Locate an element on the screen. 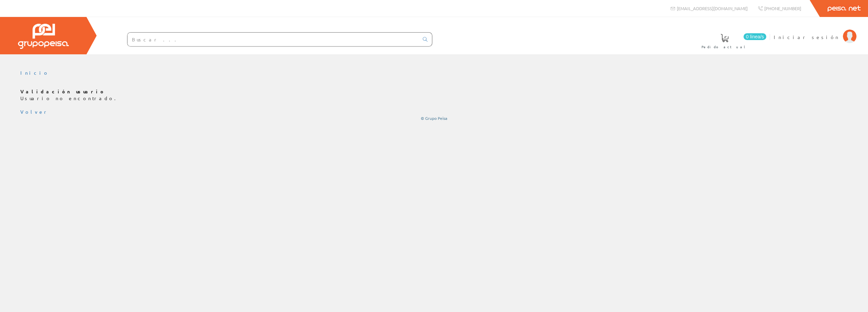  span: 0 línea/s is located at coordinates (755, 37).